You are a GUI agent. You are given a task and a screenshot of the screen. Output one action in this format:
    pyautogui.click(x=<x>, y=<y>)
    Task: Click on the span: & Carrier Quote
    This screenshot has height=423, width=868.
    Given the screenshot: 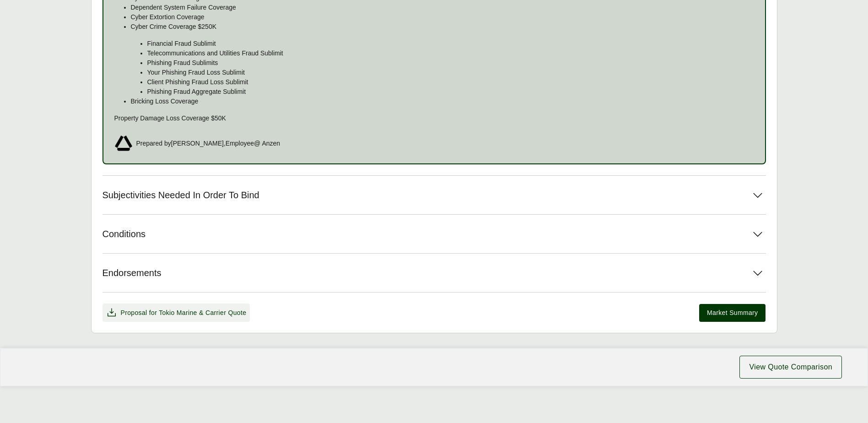 What is the action you would take?
    pyautogui.click(x=222, y=313)
    